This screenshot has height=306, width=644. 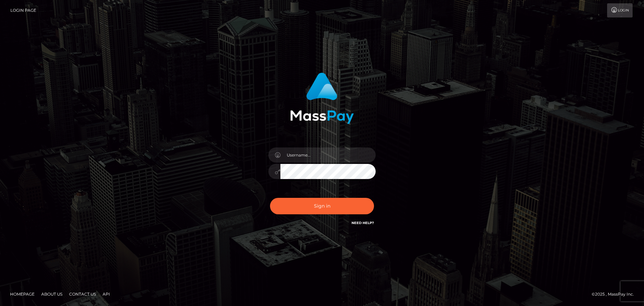 I want to click on a: API, so click(x=106, y=294).